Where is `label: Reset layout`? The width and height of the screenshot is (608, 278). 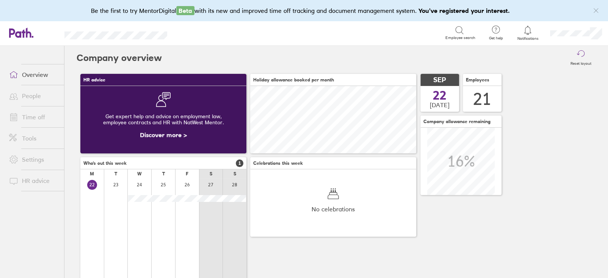
label: Reset layout is located at coordinates (581, 63).